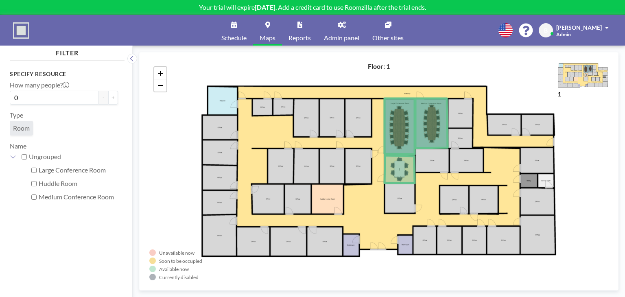  What do you see at coordinates (559, 94) in the screenshot?
I see `label: 1` at bounding box center [559, 94].